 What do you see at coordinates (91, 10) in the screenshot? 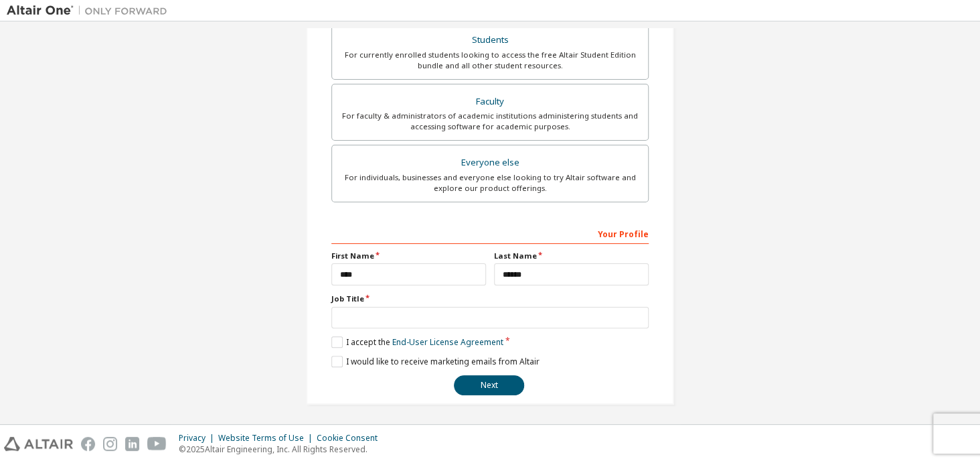
I see `img: Altair One` at bounding box center [91, 10].